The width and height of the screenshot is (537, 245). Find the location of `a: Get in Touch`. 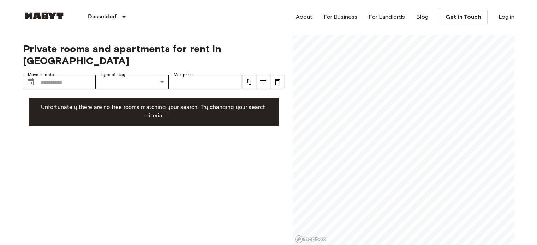

a: Get in Touch is located at coordinates (463, 17).